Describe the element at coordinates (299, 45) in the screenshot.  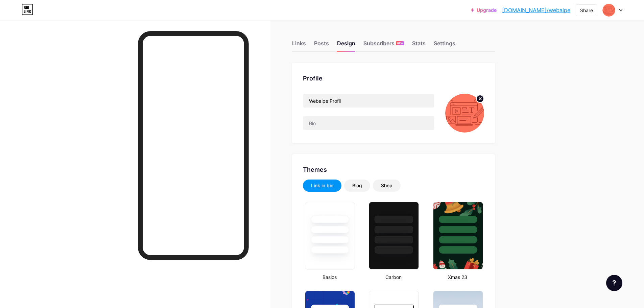
I see `div: Links` at that location.